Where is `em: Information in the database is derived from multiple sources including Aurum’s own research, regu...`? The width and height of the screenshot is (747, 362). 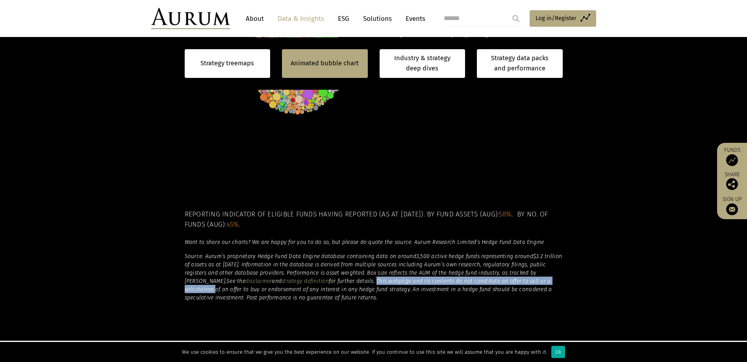
em: Information in the database is derived from multiple sources including Aurum’s own research, regu... is located at coordinates (365, 273).